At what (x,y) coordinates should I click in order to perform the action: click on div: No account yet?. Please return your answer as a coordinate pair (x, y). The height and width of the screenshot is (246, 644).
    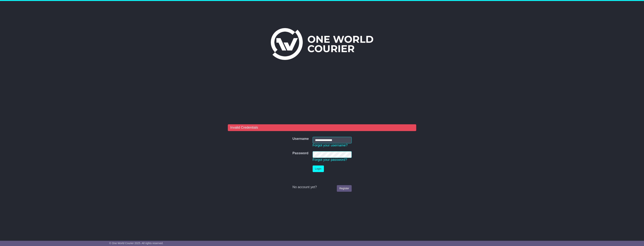
    Looking at the image, I should click on (322, 187).